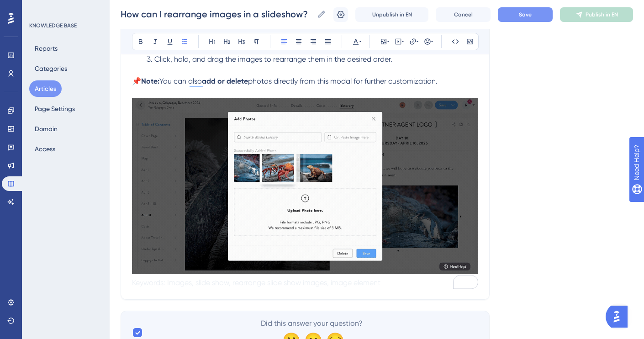  I want to click on button: Cancel, so click(463, 14).